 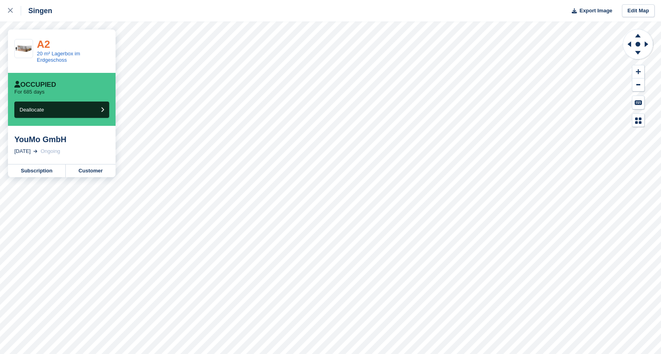 I want to click on a: A2, so click(x=43, y=44).